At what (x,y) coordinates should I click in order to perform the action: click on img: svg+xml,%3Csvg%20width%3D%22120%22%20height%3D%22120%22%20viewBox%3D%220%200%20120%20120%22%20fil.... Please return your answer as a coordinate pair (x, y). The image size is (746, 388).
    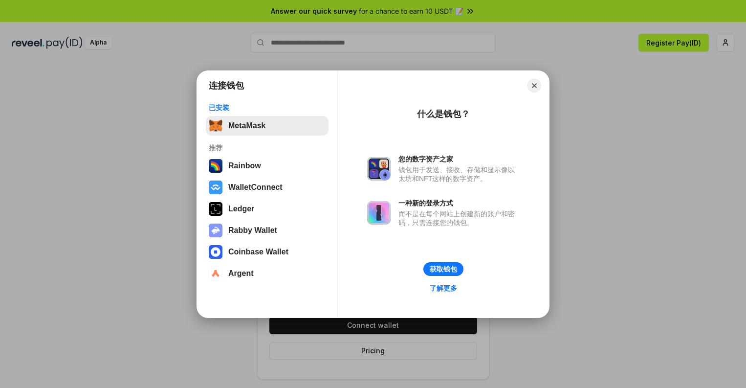
    Looking at the image, I should click on (216, 166).